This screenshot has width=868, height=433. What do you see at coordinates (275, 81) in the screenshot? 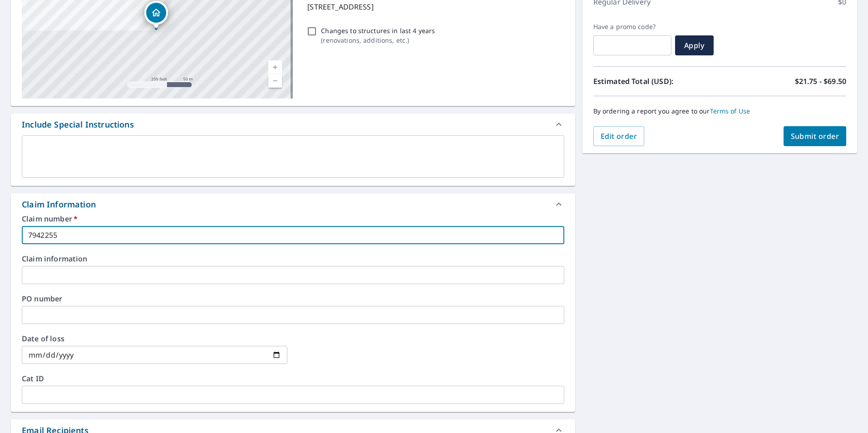
I see `a: Current Level 17, Zoom Out` at bounding box center [275, 81].